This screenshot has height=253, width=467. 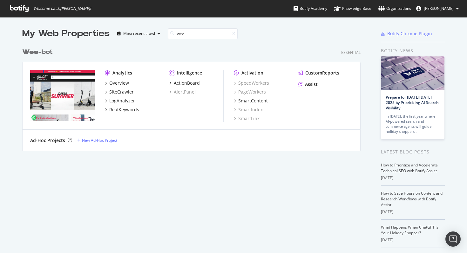 I want to click on div: ActionBoard, so click(x=187, y=83).